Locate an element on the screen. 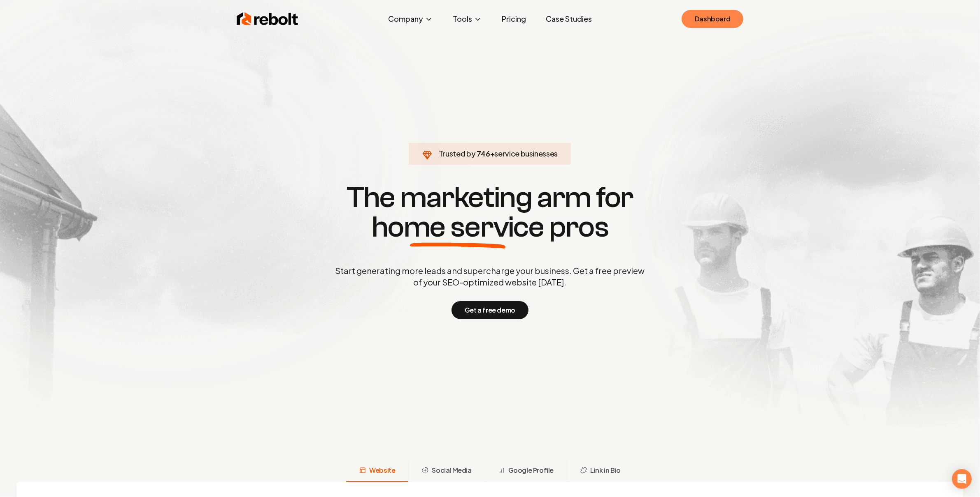 This screenshot has height=497, width=980. div: Open Intercom Messenger is located at coordinates (961, 479).